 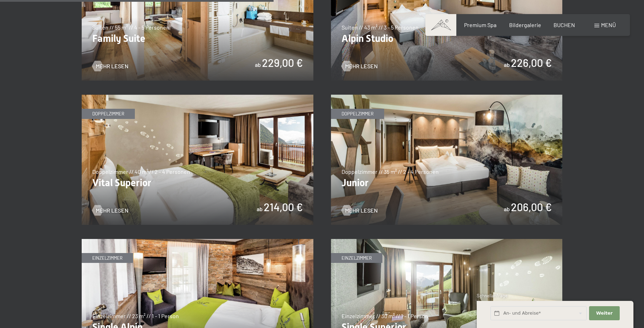 What do you see at coordinates (198, 97) in the screenshot?
I see `a: Vital Superior` at bounding box center [198, 97].